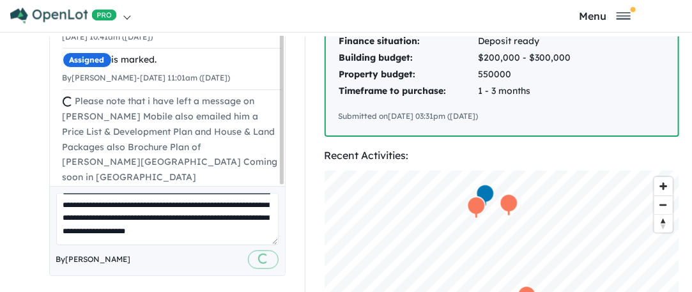  Describe the element at coordinates (571, 75) in the screenshot. I see `td: 550000` at that location.